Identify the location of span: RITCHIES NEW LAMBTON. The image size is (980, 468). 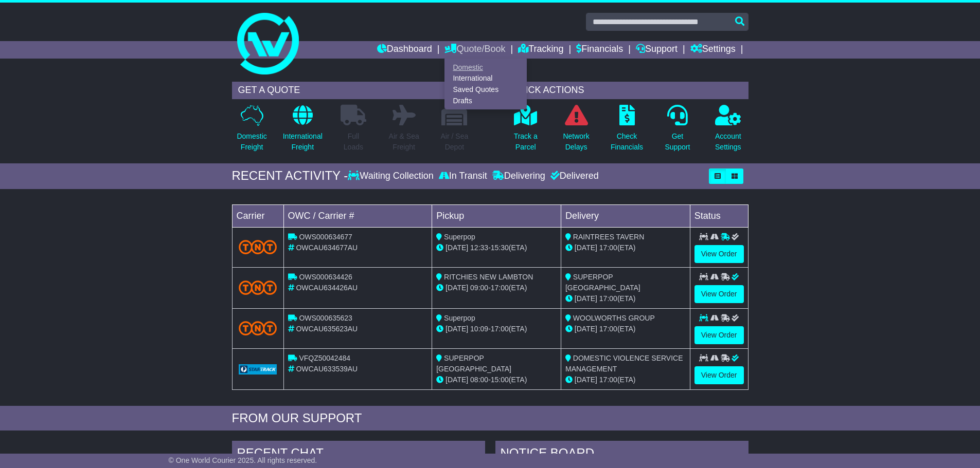
(488, 277).